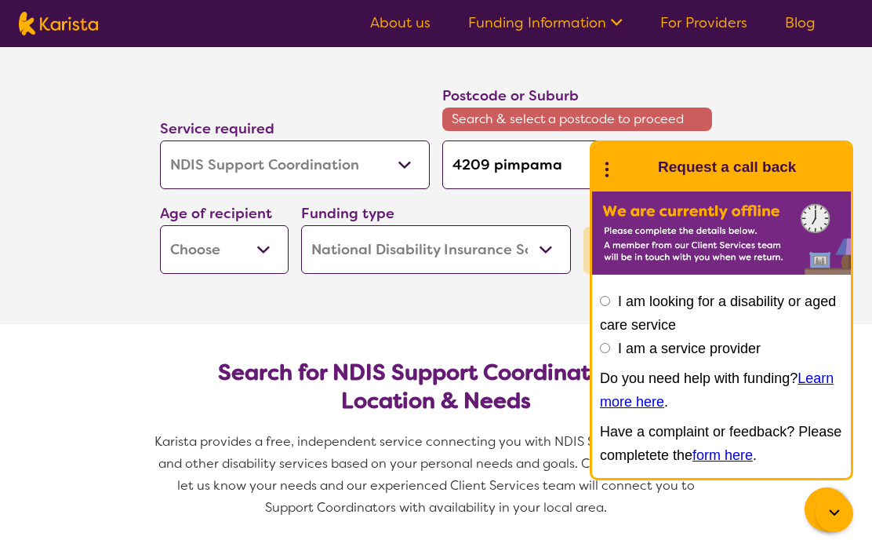 This screenshot has height=551, width=872. I want to click on a: For Providers, so click(704, 23).